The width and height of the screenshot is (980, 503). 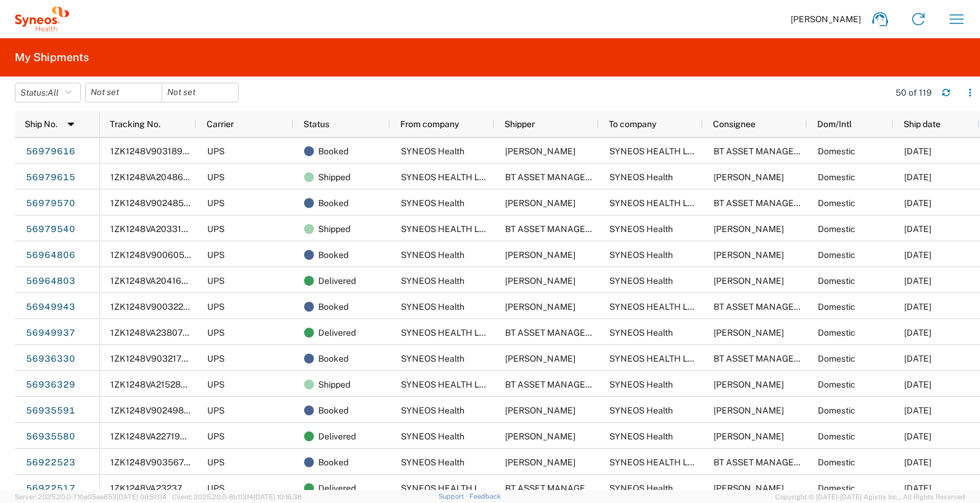 I want to click on span: 1ZK1248VA215282925, so click(x=156, y=385).